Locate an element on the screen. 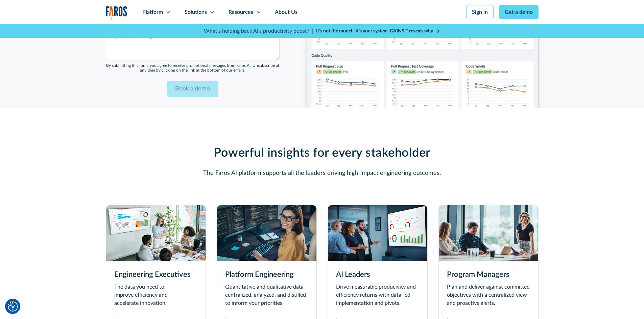 The image size is (644, 319). input: Book a demo is located at coordinates (192, 89).